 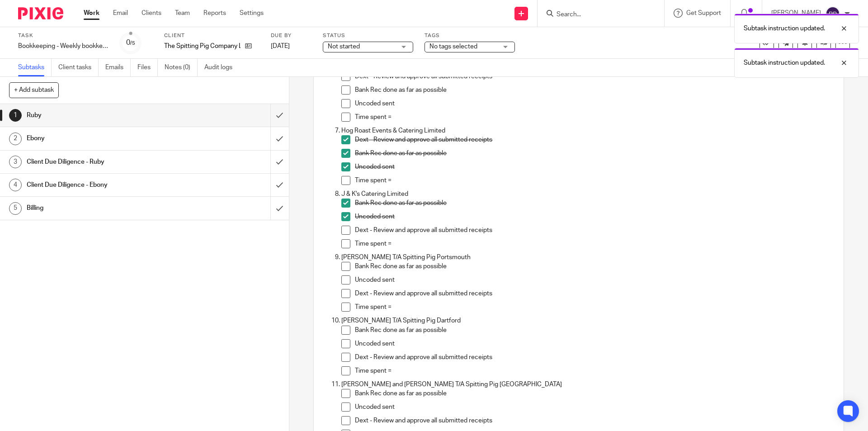 What do you see at coordinates (105, 208) in the screenshot?
I see `h1: Billing` at bounding box center [105, 208].